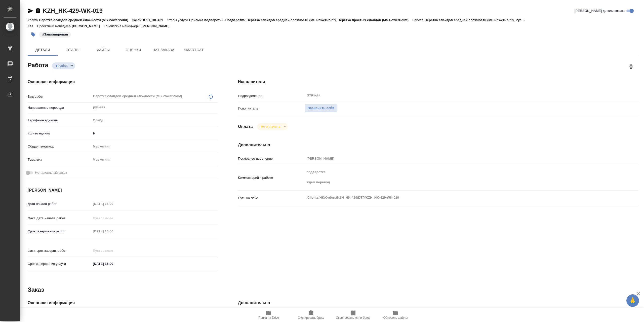 The height and width of the screenshot is (322, 644). Describe the element at coordinates (321, 108) in the screenshot. I see `span: Назначить себя` at that location.